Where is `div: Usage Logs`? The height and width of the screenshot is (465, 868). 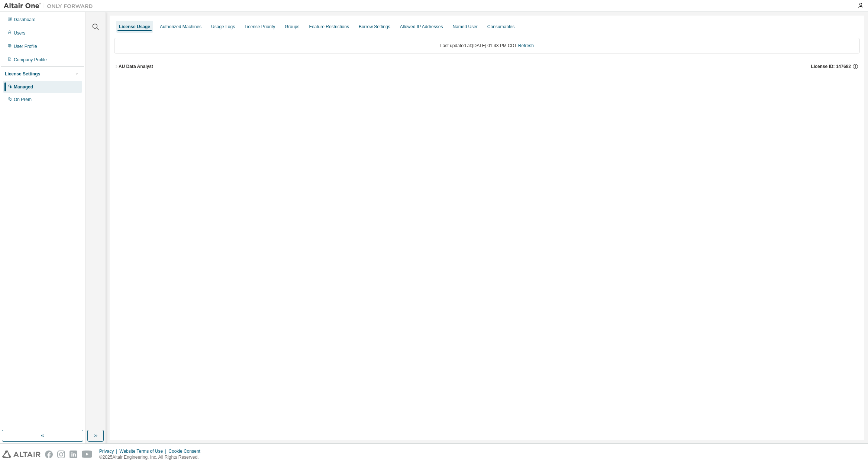
div: Usage Logs is located at coordinates (223, 26).